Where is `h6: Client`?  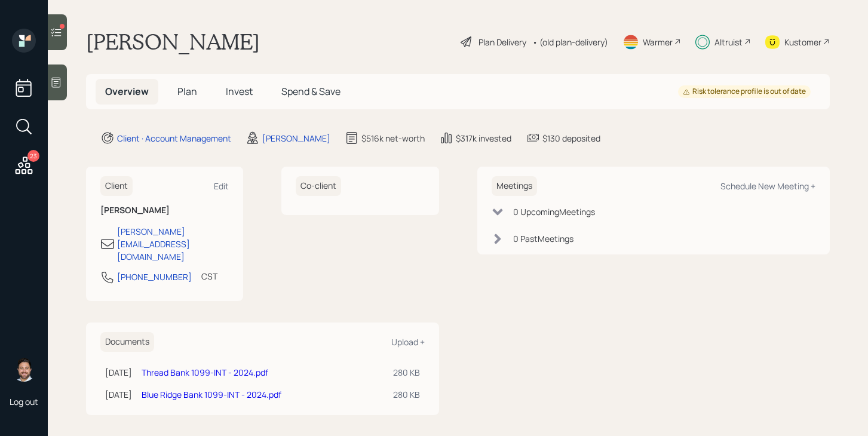
h6: Client is located at coordinates (117, 185).